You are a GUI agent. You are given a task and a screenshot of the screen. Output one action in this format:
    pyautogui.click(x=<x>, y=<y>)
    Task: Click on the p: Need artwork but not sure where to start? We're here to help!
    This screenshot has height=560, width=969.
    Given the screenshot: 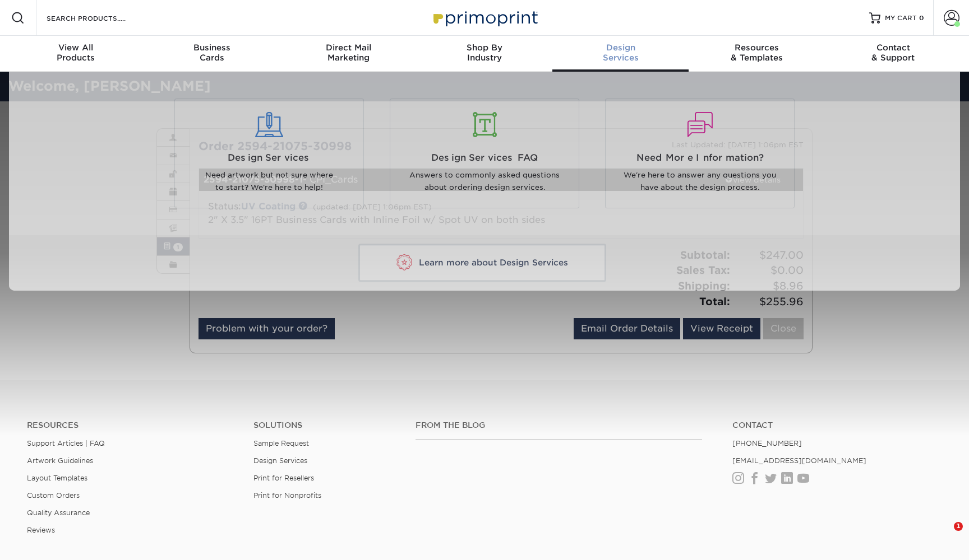 What is the action you would take?
    pyautogui.click(x=269, y=182)
    